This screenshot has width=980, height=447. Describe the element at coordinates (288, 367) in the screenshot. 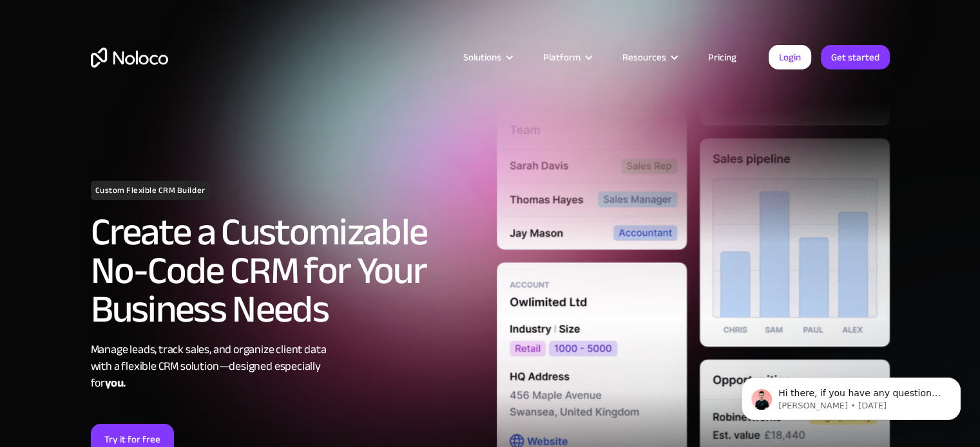

I see `div: Manage leads, track sales, and organize client data with a flexible CRM solution—designed especia...` at that location.